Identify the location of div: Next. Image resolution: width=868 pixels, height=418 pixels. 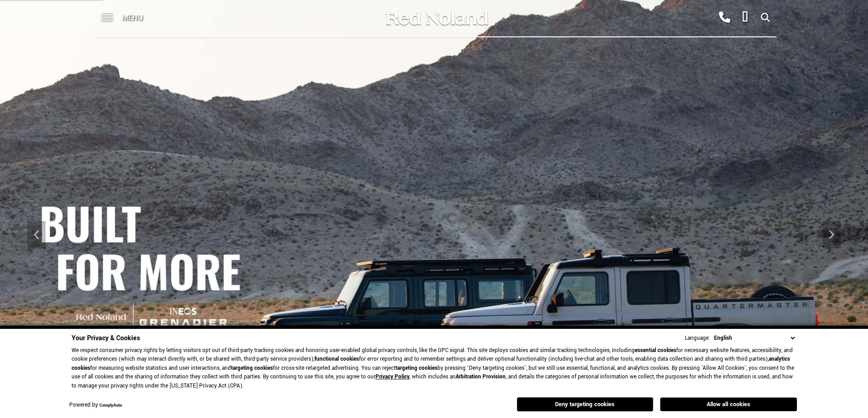
(831, 235).